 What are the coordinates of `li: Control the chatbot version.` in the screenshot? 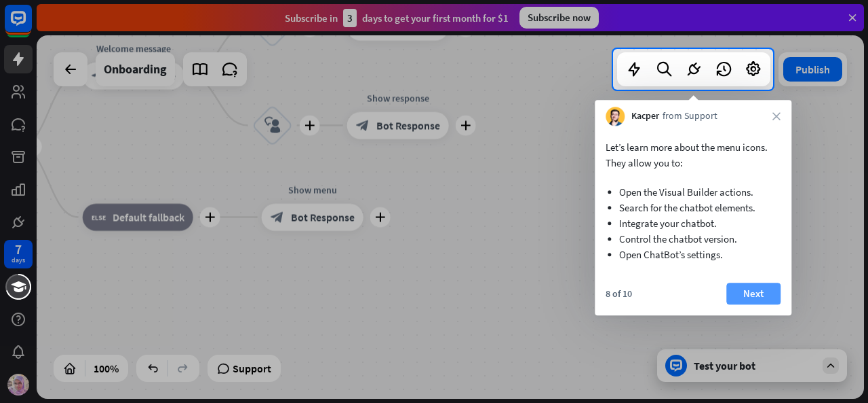 It's located at (693, 238).